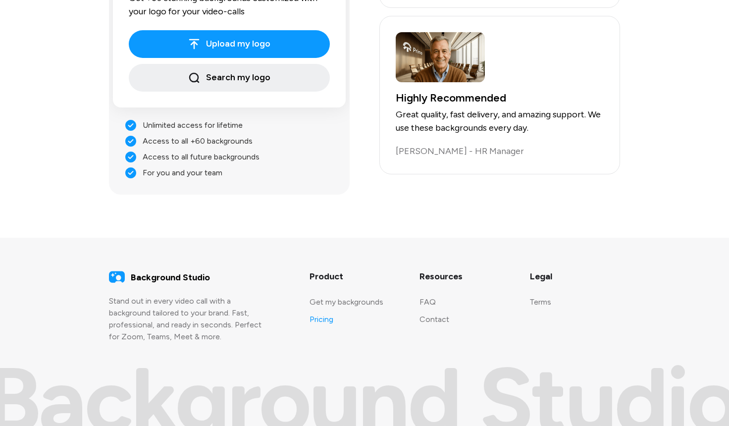 The height and width of the screenshot is (426, 729). Describe the element at coordinates (199, 277) in the screenshot. I see `a: Background Studio` at that location.